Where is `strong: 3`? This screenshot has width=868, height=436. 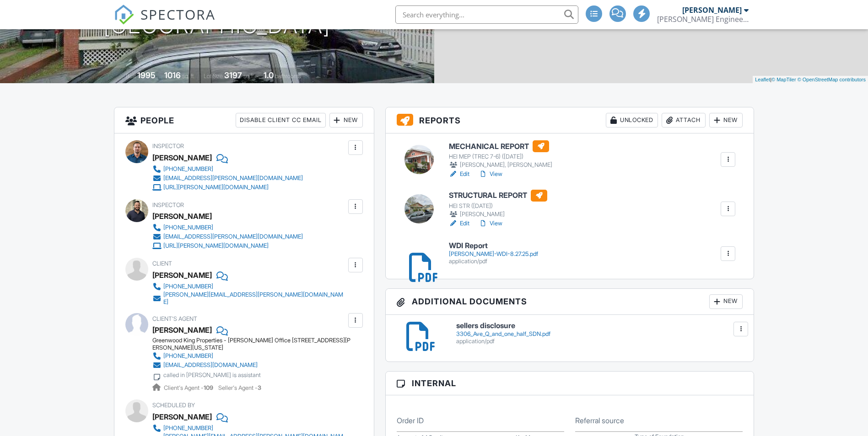 strong: 3 is located at coordinates (260, 388).